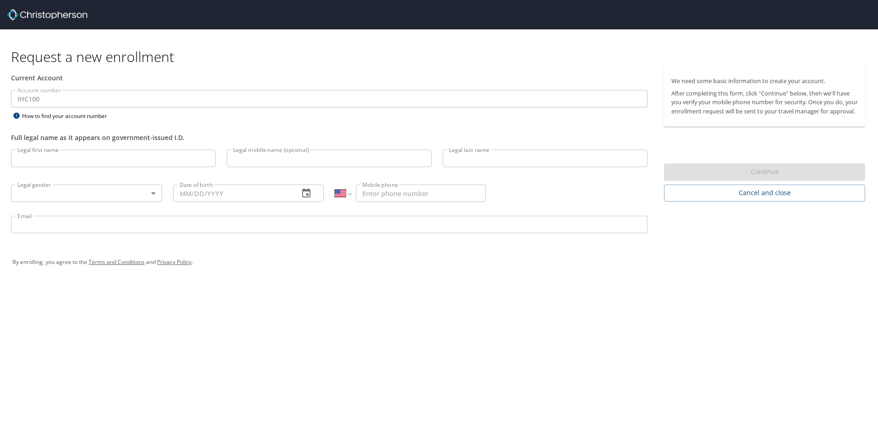 This screenshot has height=438, width=878. Describe the element at coordinates (765, 193) in the screenshot. I see `span: Cancel and close` at that location.